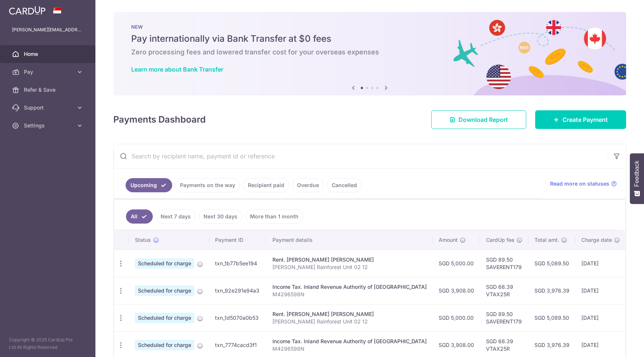 Image resolution: width=644 pixels, height=357 pixels. I want to click on img: Bank transfer banner, so click(370, 54).